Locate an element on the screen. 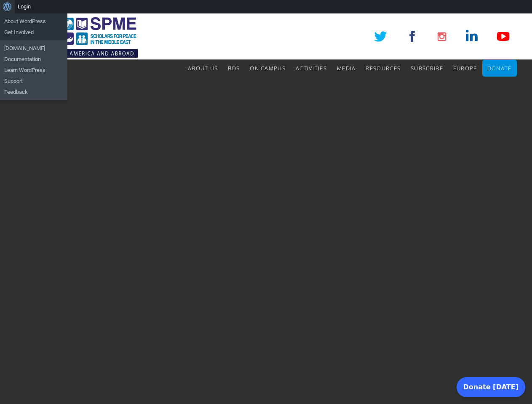 The width and height of the screenshot is (532, 404). a: On Campus is located at coordinates (267, 68).